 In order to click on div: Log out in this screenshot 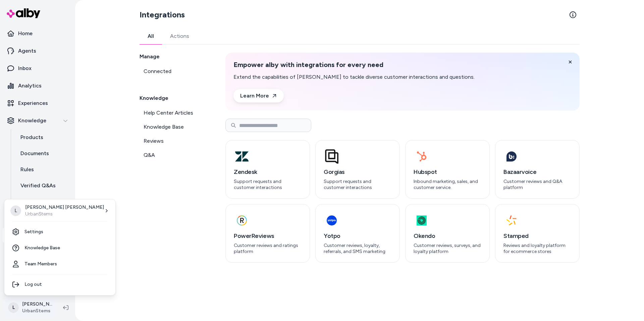, I will do `click(60, 285)`.